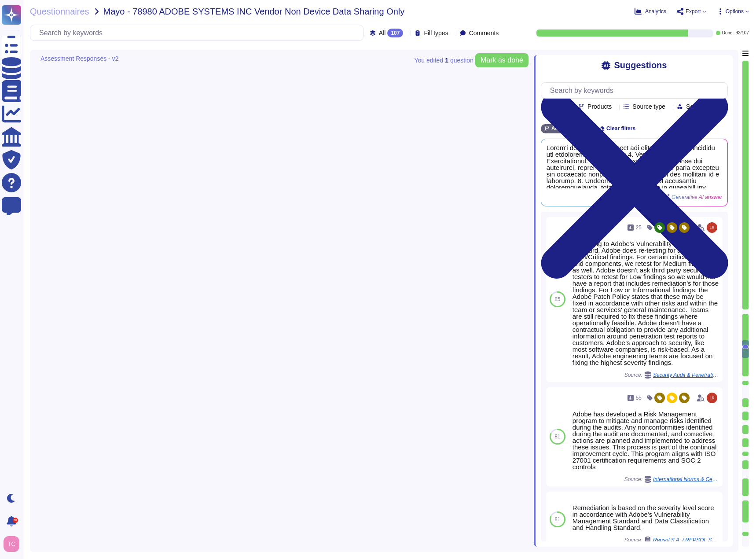 The width and height of the screenshot is (756, 559). Describe the element at coordinates (15, 520) in the screenshot. I see `div: 9+` at that location.